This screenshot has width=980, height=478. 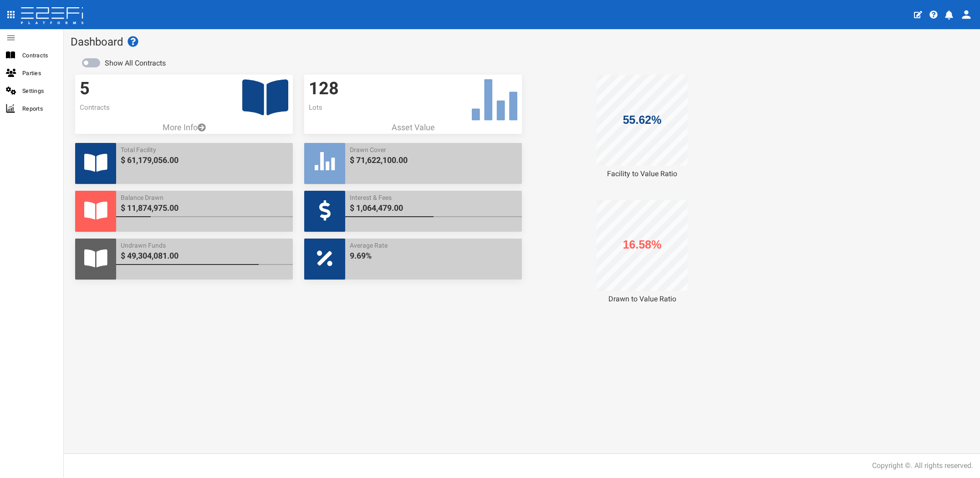 What do you see at coordinates (204, 208) in the screenshot?
I see `span: $ 11,874,975.00` at bounding box center [204, 208].